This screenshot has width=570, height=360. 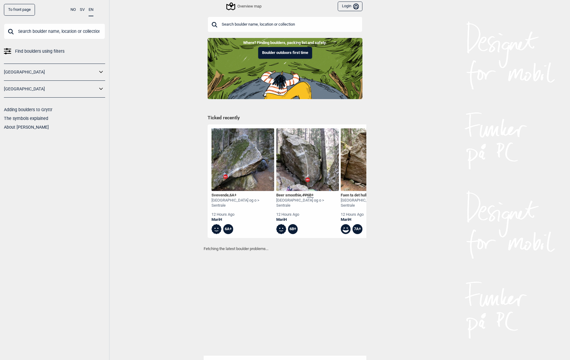 What do you see at coordinates (228, 229) in the screenshot?
I see `div: 6A+` at bounding box center [228, 229].